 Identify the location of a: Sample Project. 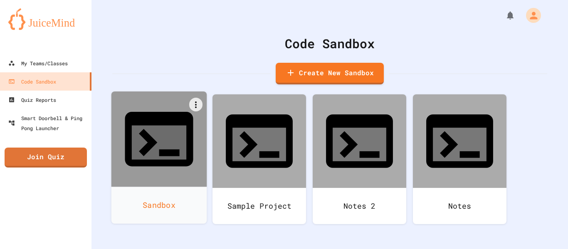
(259, 159).